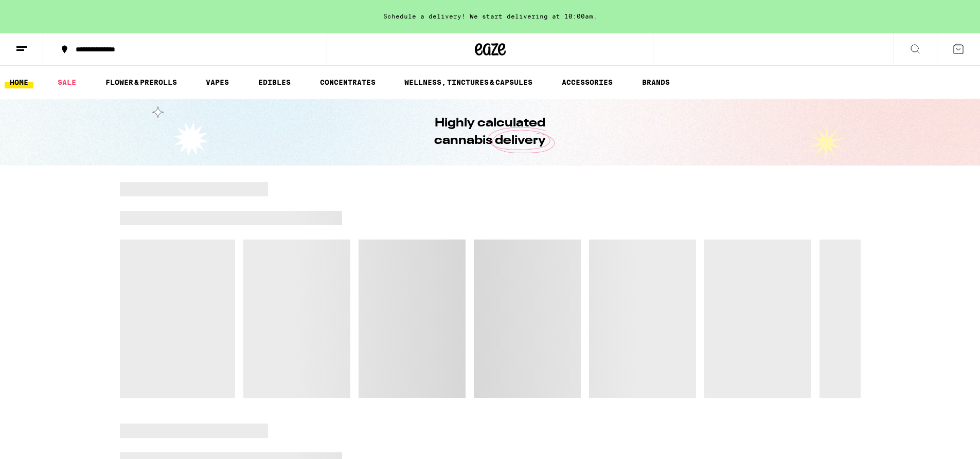  I want to click on a: CONCENTRATES, so click(348, 82).